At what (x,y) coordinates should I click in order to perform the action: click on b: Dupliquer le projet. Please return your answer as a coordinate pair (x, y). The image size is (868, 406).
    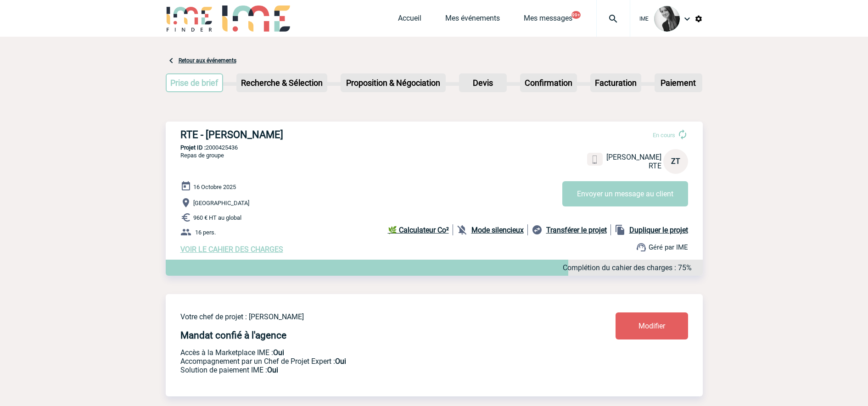
    Looking at the image, I should click on (659, 230).